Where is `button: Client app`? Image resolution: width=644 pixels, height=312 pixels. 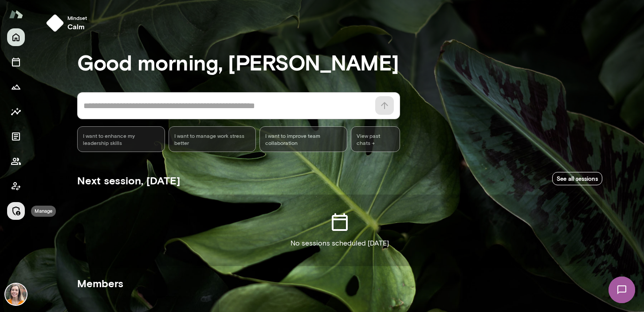 button: Client app is located at coordinates (16, 186).